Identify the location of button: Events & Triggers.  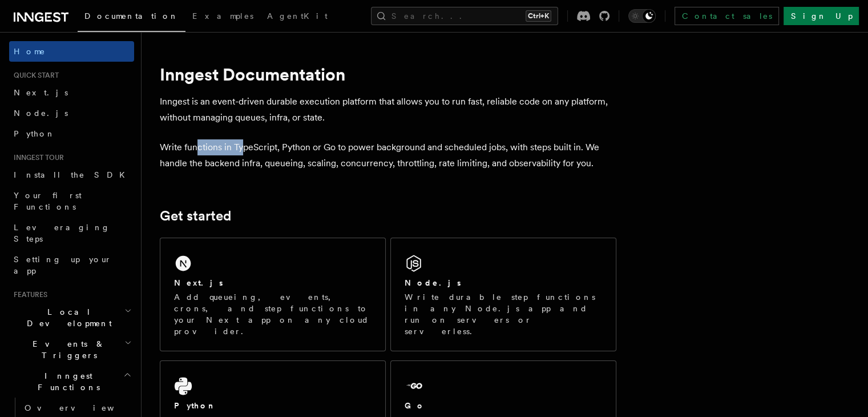
(72, 350).